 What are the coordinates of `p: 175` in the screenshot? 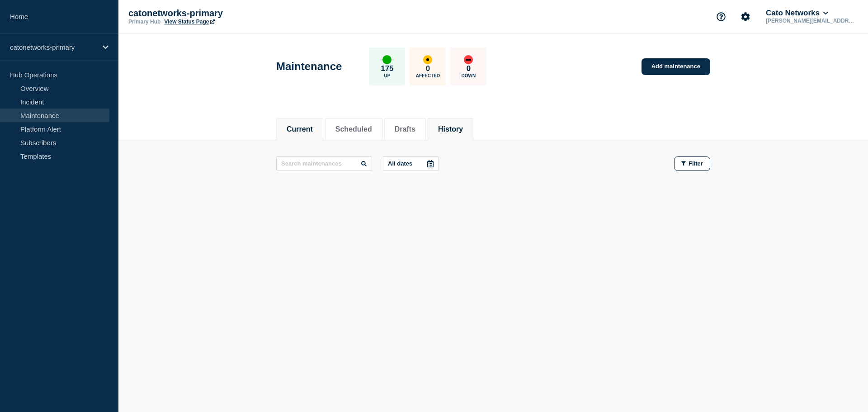 It's located at (387, 69).